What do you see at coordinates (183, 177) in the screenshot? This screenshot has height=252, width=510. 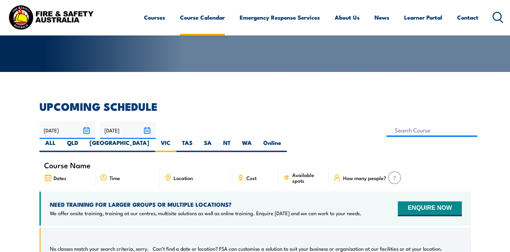 I see `span: Location` at bounding box center [183, 177].